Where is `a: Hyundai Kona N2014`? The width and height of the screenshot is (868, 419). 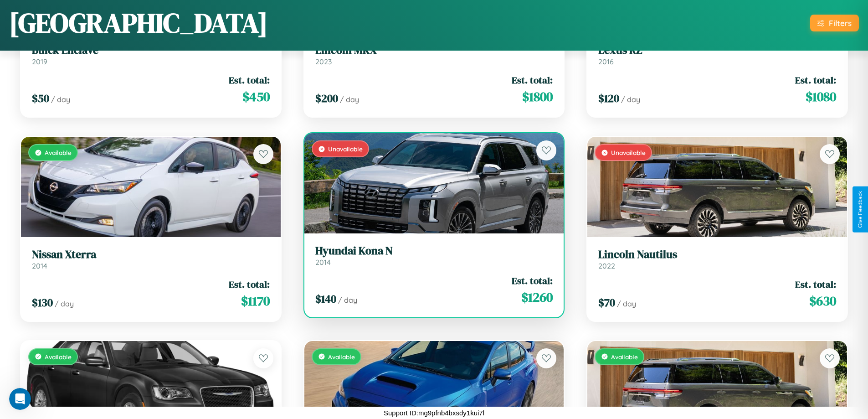 a: Hyundai Kona N2014 is located at coordinates (435, 255).